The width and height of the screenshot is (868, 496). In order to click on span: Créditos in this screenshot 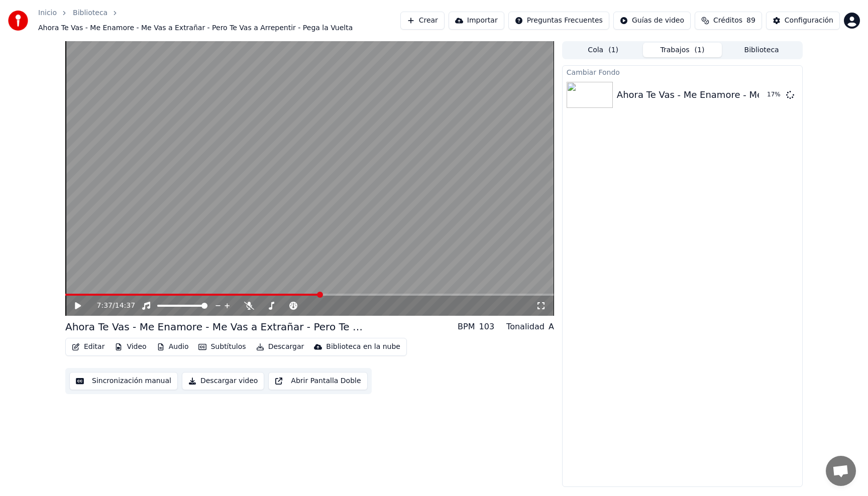, I will do `click(728, 21)`.